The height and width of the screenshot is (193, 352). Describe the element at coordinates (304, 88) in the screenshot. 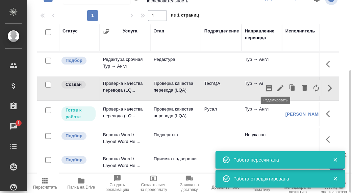

I see `button: Удалить` at that location.